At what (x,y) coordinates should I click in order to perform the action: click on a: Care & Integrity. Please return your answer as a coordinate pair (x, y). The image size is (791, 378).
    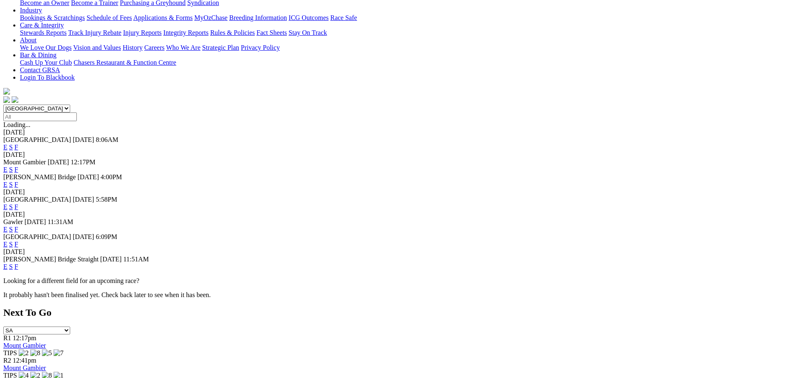
    Looking at the image, I should click on (42, 25).